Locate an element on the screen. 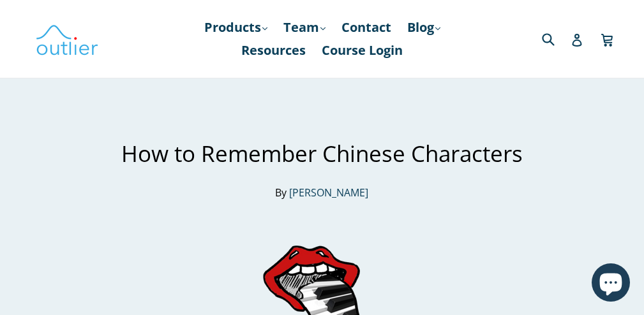 This screenshot has height=315, width=644. a: Course Login is located at coordinates (361, 50).